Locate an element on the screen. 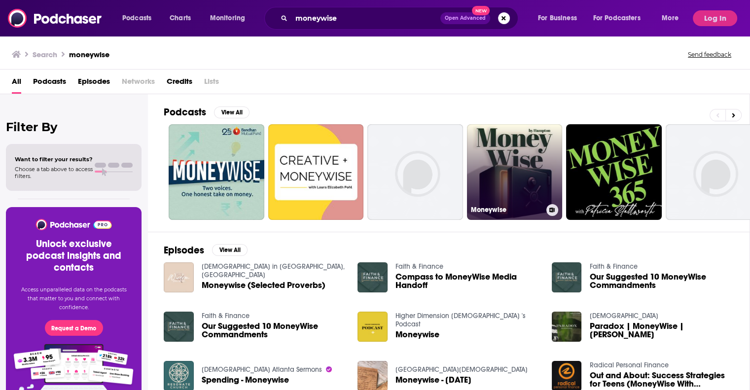 Image resolution: width=750 pixels, height=390 pixels. span: Compass to MoneyWise Media Handoff is located at coordinates (468, 281).